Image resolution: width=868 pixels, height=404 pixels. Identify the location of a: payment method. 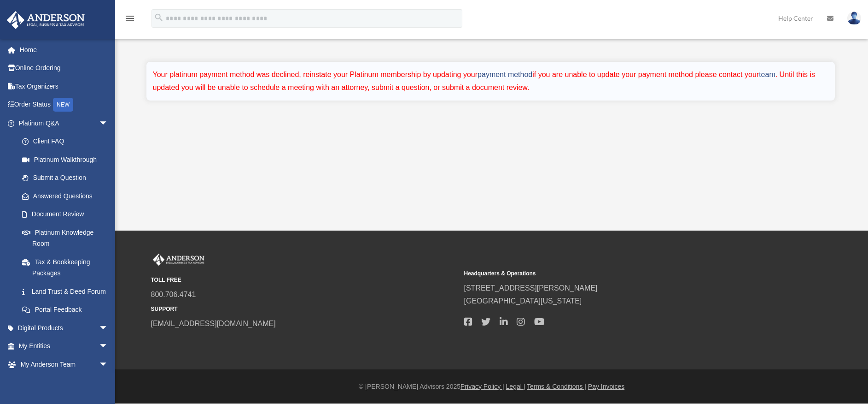
(504, 74).